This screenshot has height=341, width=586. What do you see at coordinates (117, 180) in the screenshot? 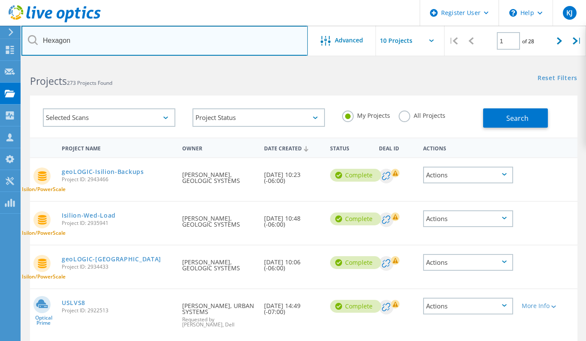
I see `span: Project ID: 2943466` at bounding box center [117, 180].